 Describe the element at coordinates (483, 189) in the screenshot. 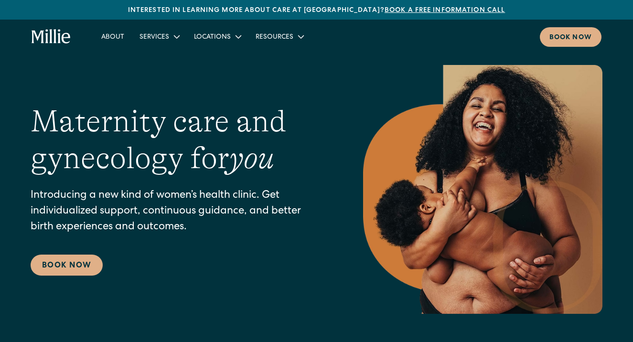

I see `img: Smiling mother with her baby in arms, celebrating body positivity and the nurturing bond of postp...` at that location.